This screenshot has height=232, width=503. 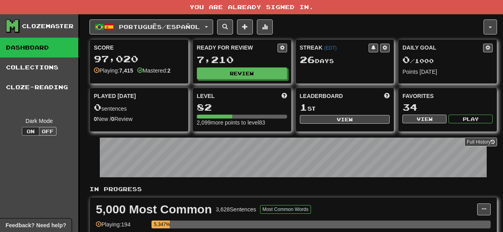 What do you see at coordinates (151, 27) in the screenshot?
I see `button: Português/Español` at bounding box center [151, 27].